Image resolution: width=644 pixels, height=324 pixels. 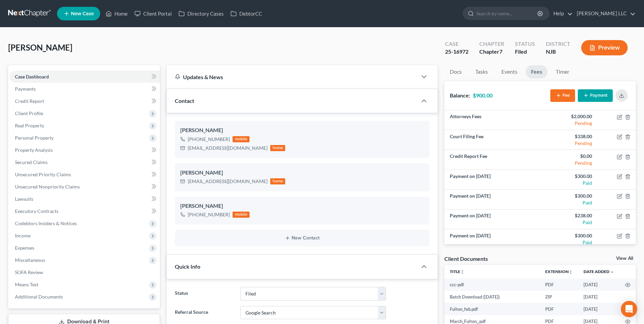 What do you see at coordinates (85, 175) in the screenshot?
I see `a: Unsecured Priority Claims` at bounding box center [85, 175].